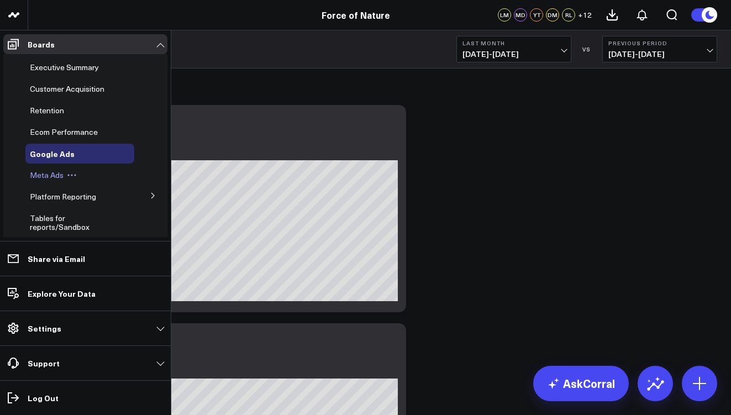  Describe the element at coordinates (64, 67) in the screenshot. I see `a: Executive Summary` at that location.